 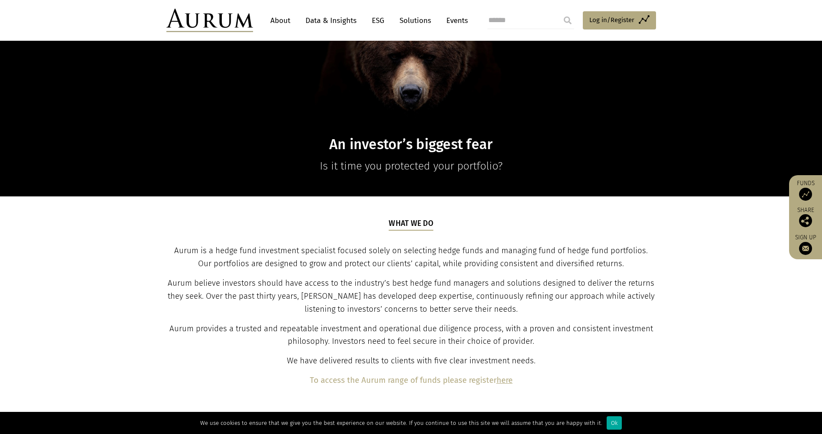 What do you see at coordinates (280, 20) in the screenshot?
I see `a: About` at bounding box center [280, 20].